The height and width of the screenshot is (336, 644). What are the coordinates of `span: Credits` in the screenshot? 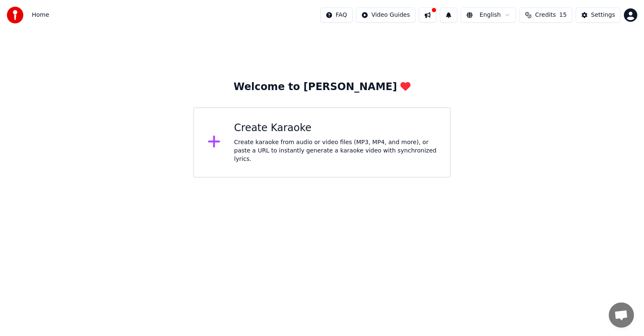 It's located at (545, 15).